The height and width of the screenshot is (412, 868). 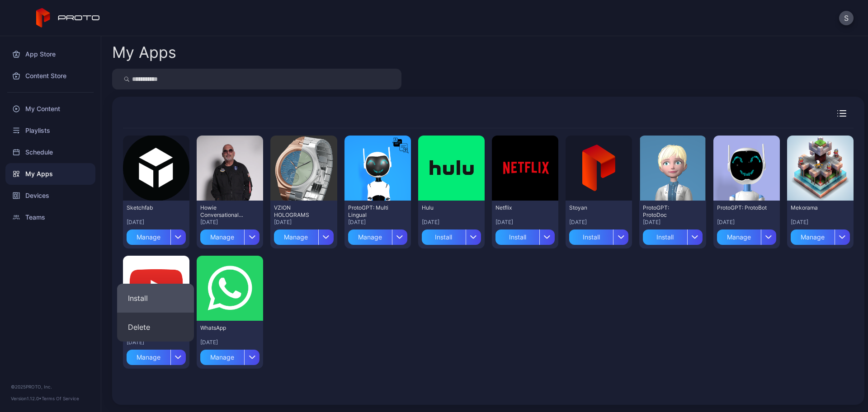 I want to click on div: VZION HOLOGRAMS, so click(x=299, y=211).